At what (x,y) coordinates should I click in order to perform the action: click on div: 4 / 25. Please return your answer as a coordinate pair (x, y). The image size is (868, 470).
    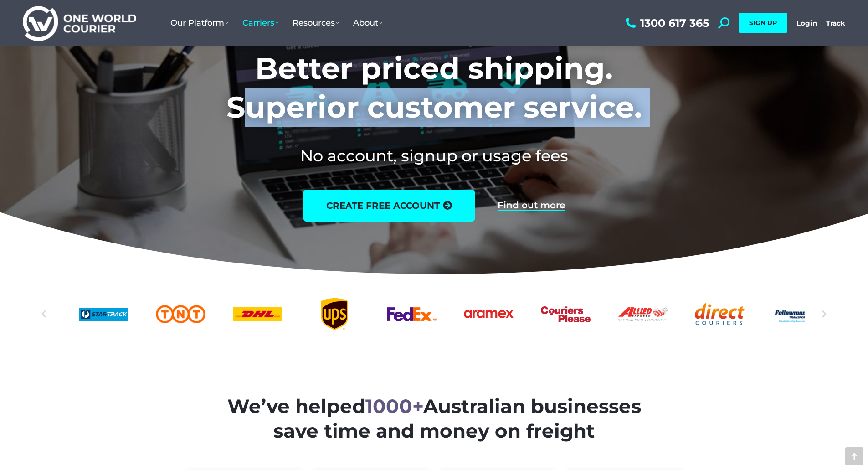
    Looking at the image, I should click on (334, 314).